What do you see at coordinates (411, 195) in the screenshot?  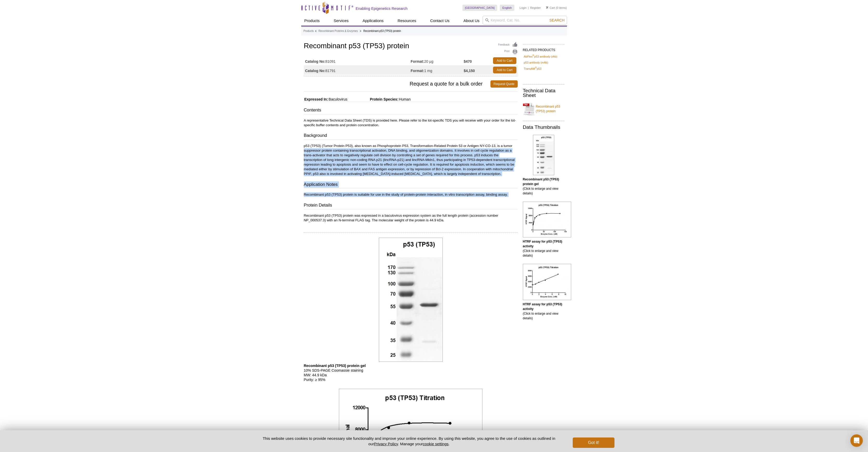 I see `p: Recombinant p53 (TP53) protein is suitable for use in the study of protein-protein interaction, i...` at bounding box center [411, 195].